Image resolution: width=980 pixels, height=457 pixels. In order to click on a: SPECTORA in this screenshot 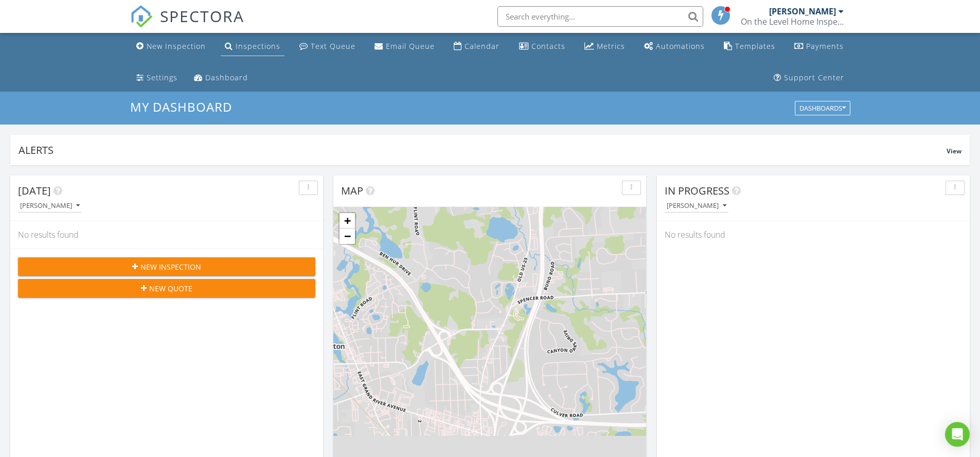, I will do `click(187, 25)`.